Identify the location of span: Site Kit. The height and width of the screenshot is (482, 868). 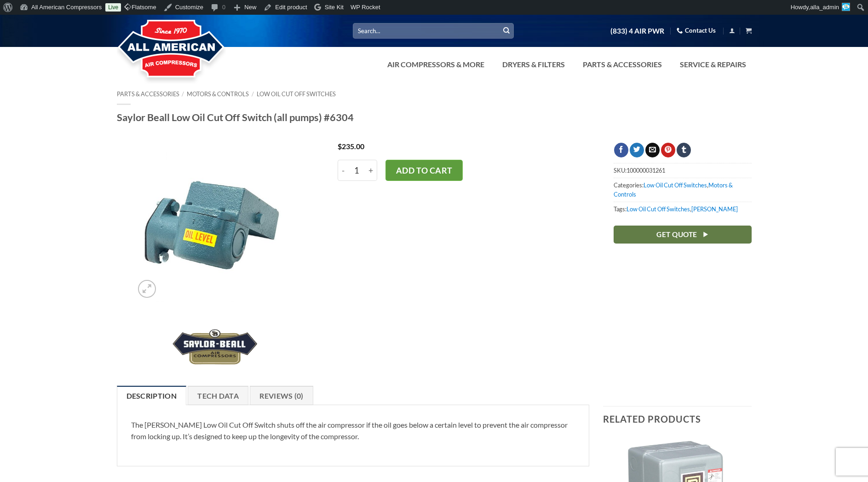
(334, 7).